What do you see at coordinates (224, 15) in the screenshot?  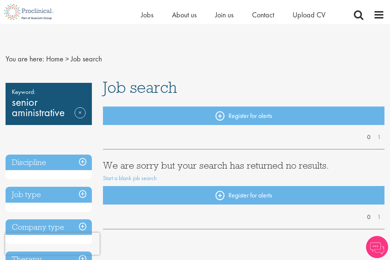 I see `a: Join us` at bounding box center [224, 15].